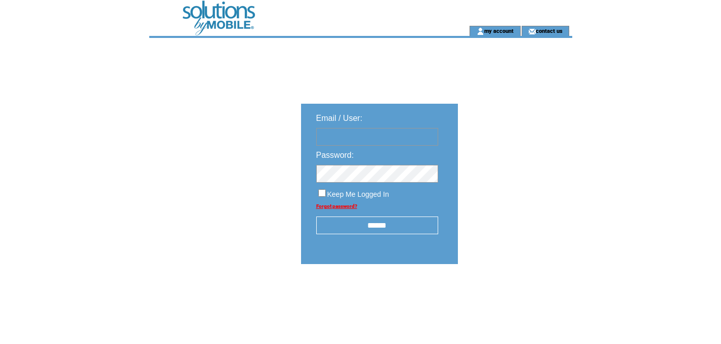  Describe the element at coordinates (532, 31) in the screenshot. I see `img: contact_us_icon.gif;jsessionid=B7F5B56679599003067F501722DA9B60` at that location.